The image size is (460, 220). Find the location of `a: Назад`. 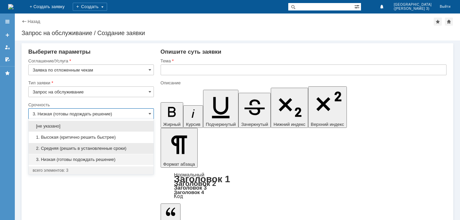

a: Назад is located at coordinates (34, 21).